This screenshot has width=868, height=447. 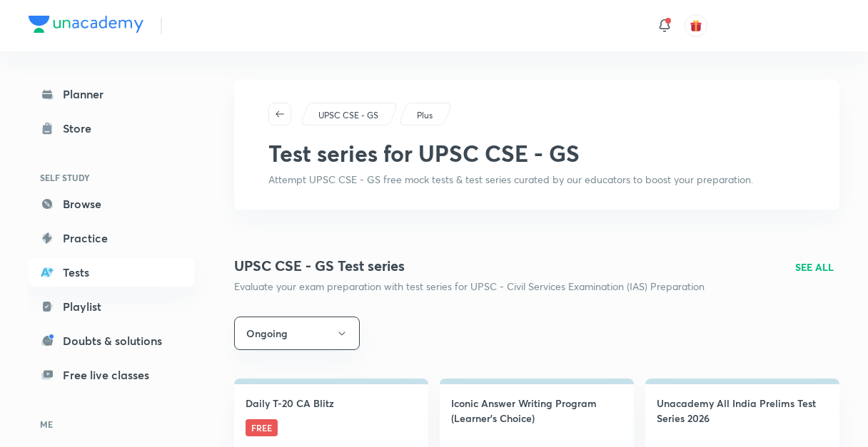 What do you see at coordinates (425, 116) in the screenshot?
I see `a: Plus` at bounding box center [425, 116].